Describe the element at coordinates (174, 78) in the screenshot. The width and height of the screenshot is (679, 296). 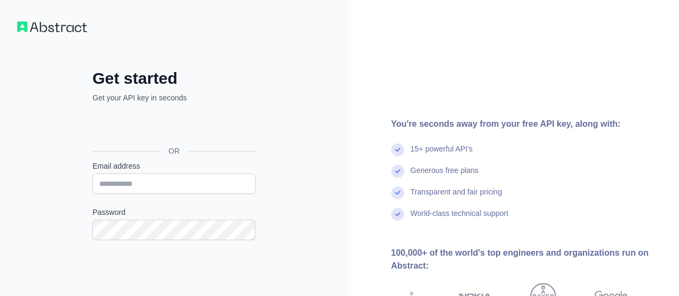
I see `h2: Get started` at that location.